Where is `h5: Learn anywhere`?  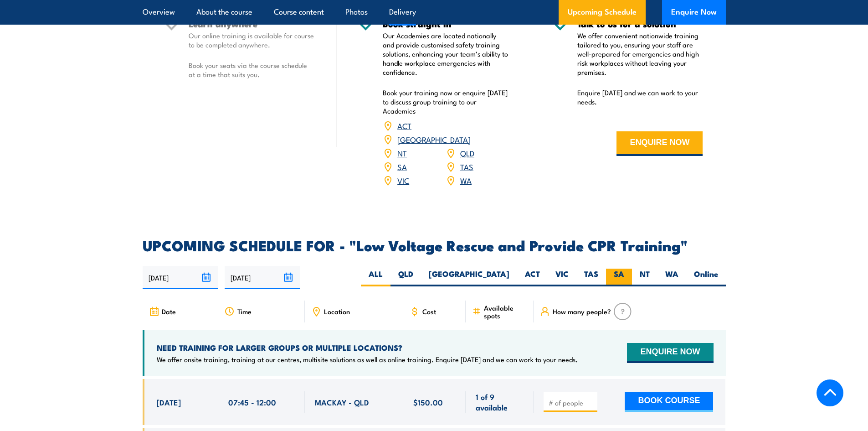
h5: Learn anywhere is located at coordinates (251, 24).